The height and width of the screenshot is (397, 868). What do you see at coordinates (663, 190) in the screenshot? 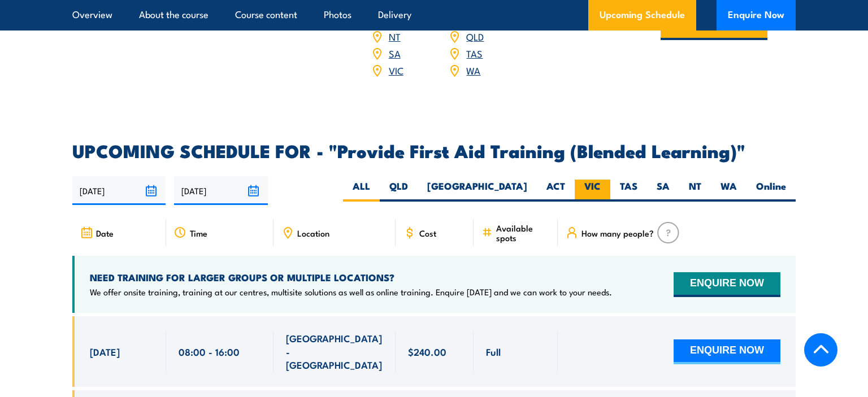
I see `label: SA` at bounding box center [663, 190].